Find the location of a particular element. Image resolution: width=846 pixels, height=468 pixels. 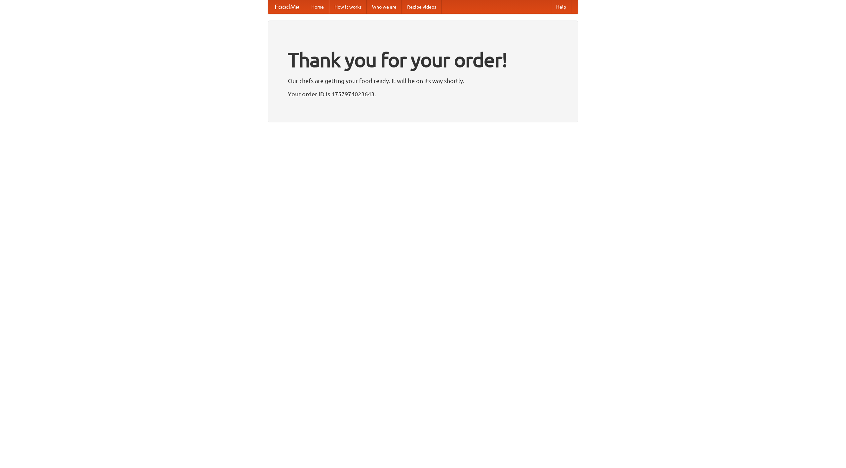

p: Your order ID is 1757974023643. is located at coordinates (423, 94).